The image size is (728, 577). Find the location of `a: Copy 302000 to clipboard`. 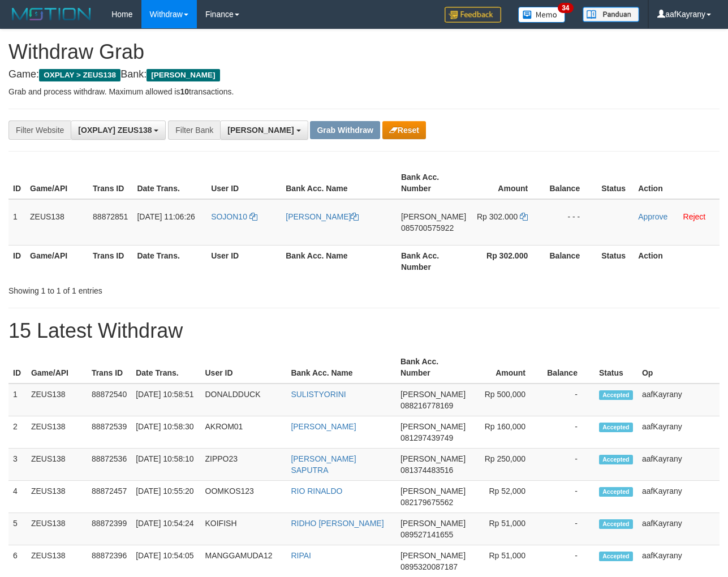

a: Copy 302000 to clipboard is located at coordinates (524, 216).